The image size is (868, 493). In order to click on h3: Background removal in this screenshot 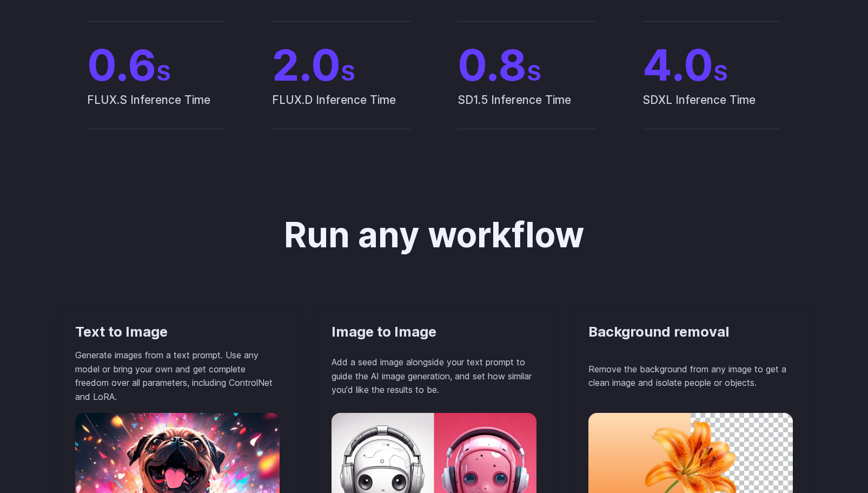, I will do `click(690, 331)`.